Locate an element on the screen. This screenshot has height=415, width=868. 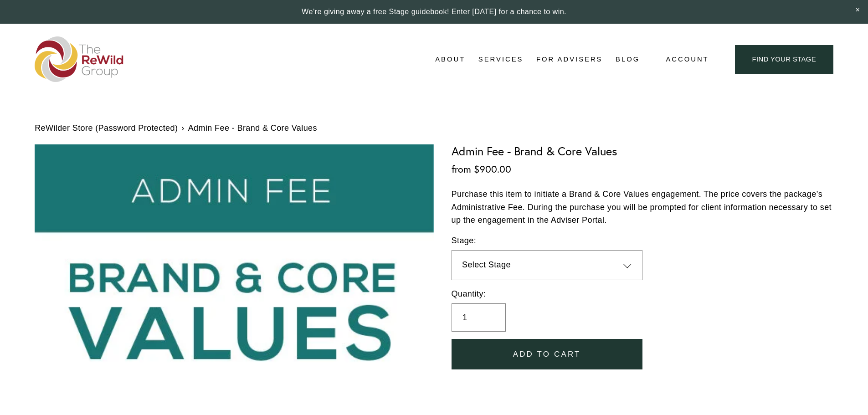
span: Purchase this item to initiate a Brand & Core Values engagement. The price covers the package’s A... is located at coordinates (642, 207).